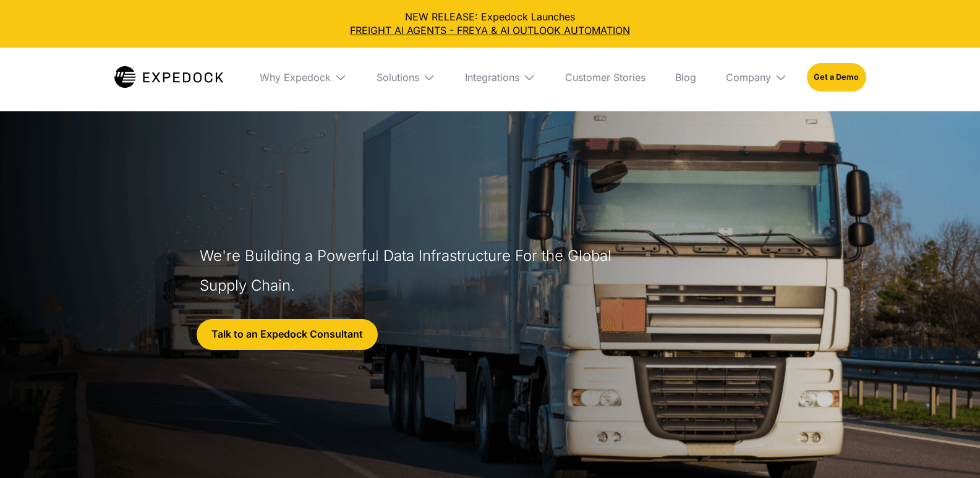 Image resolution: width=980 pixels, height=478 pixels. What do you see at coordinates (605, 77) in the screenshot?
I see `a: Customer Stories` at bounding box center [605, 77].